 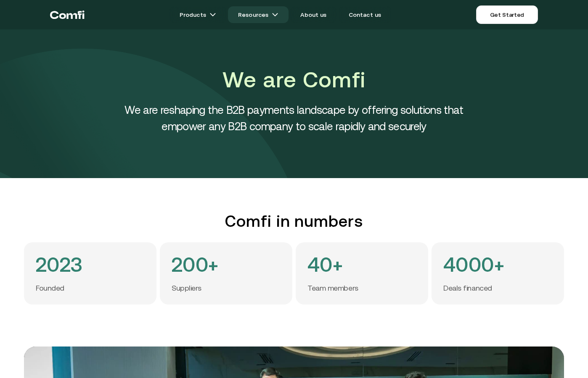 What do you see at coordinates (186, 288) in the screenshot?
I see `p: Suppliers` at bounding box center [186, 288].